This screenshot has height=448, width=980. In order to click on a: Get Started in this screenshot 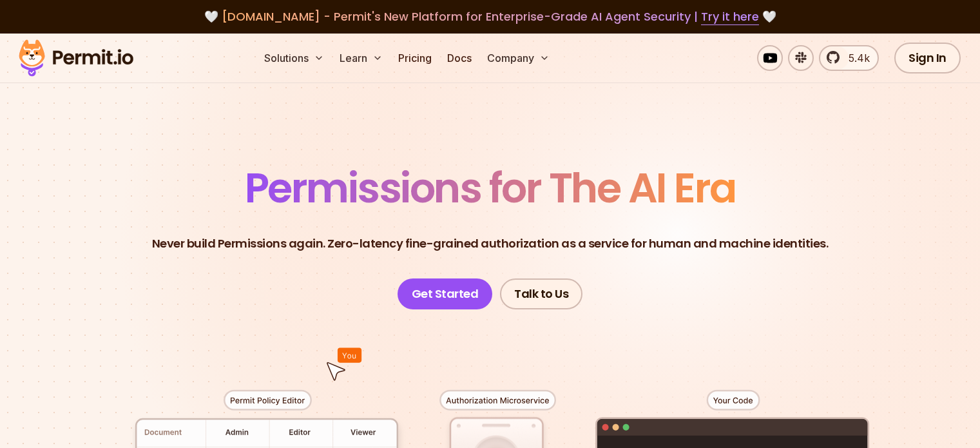, I will do `click(445, 294)`.